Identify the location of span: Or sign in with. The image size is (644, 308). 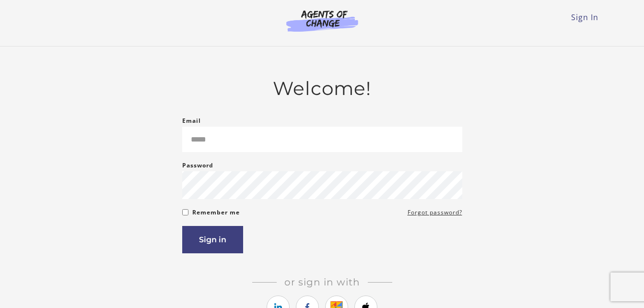
(322, 282).